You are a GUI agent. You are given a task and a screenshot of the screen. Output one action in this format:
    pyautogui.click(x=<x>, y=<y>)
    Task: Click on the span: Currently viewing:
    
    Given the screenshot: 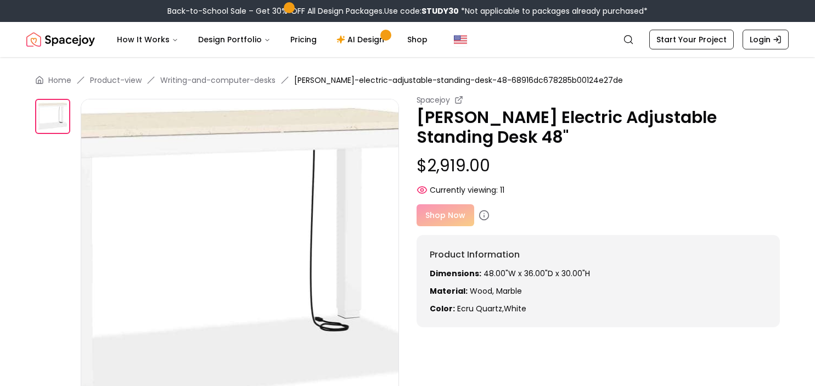 What is the action you would take?
    pyautogui.click(x=464, y=190)
    